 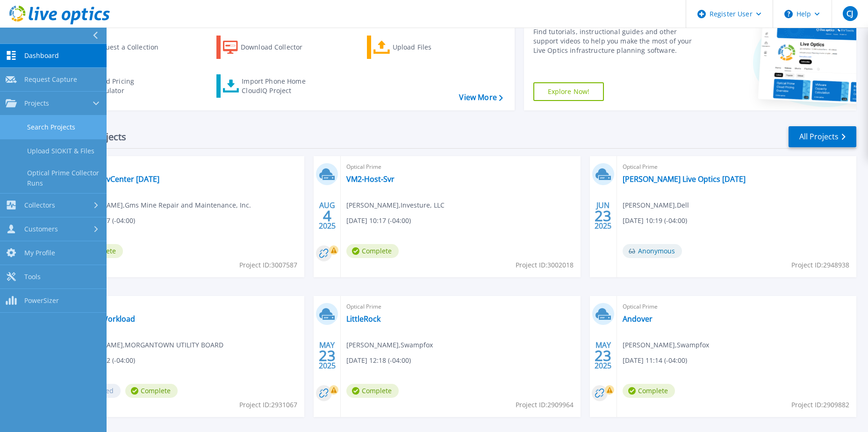 What do you see at coordinates (40, 205) in the screenshot?
I see `span: Collectors` at bounding box center [40, 205].